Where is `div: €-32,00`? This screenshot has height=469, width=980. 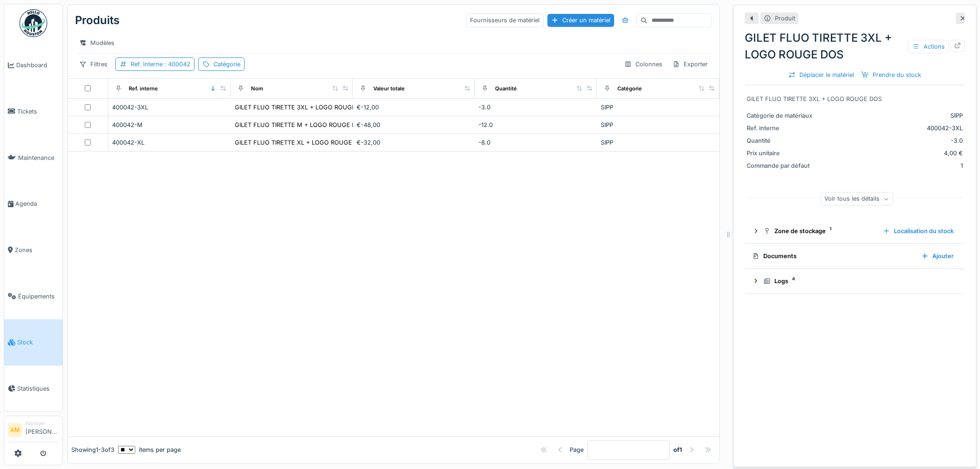 div: €-32,00 is located at coordinates (414, 142).